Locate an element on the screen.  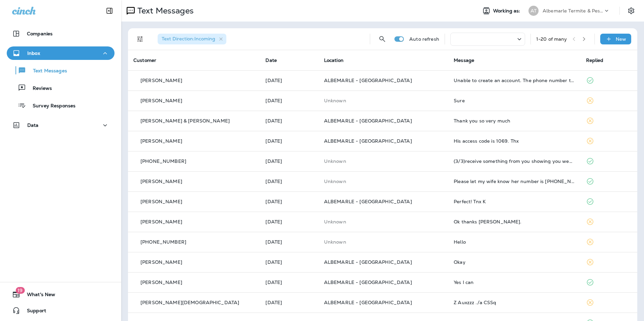
p: Oct 6, 2025 08:43 AM is located at coordinates (289, 202).